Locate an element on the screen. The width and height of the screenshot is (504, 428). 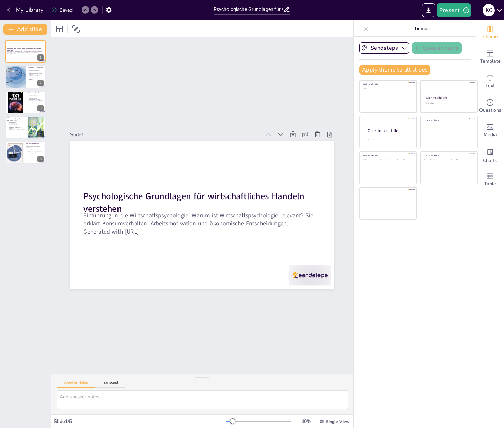
p: Definition der Wirtschaft is located at coordinates (35, 96).